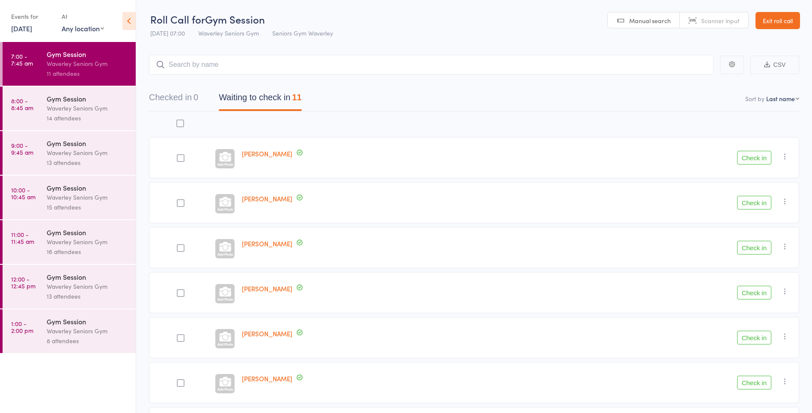 This screenshot has height=413, width=812. Describe the element at coordinates (83, 28) in the screenshot. I see `div: Any location` at that location.